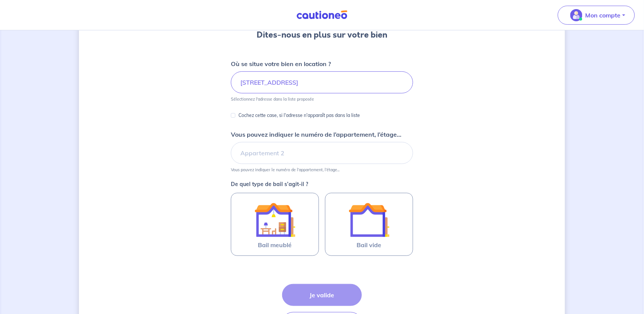 Image resolution: width=644 pixels, height=314 pixels. What do you see at coordinates (275, 220) in the screenshot?
I see `img: illu_furnished_lease.svg` at bounding box center [275, 220].